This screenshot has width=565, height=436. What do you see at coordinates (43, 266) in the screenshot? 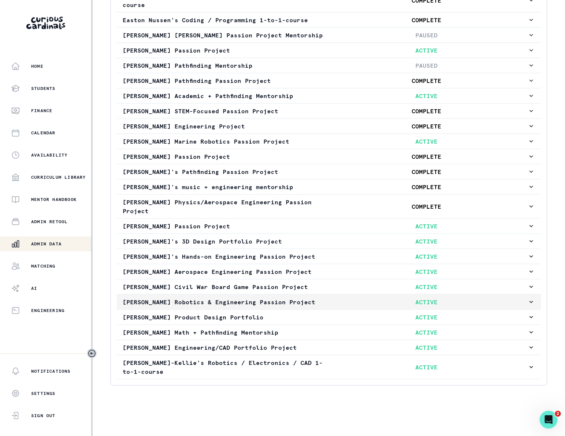
I see `p: Matching` at bounding box center [43, 266].